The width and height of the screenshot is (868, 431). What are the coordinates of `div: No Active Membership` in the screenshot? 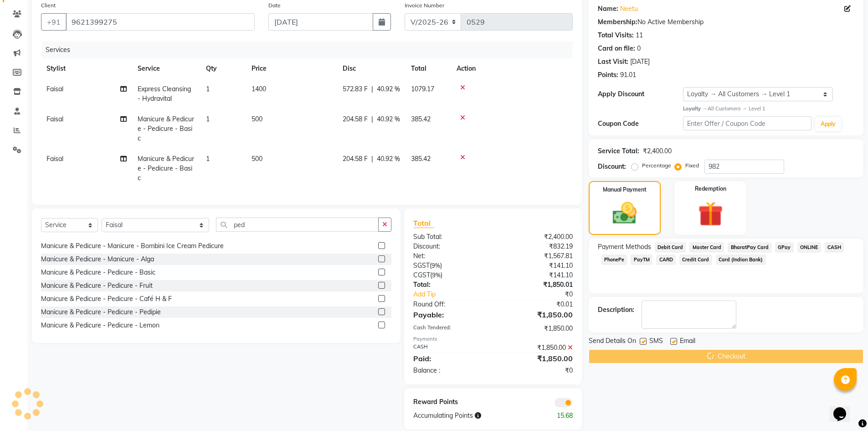 It's located at (726, 22).